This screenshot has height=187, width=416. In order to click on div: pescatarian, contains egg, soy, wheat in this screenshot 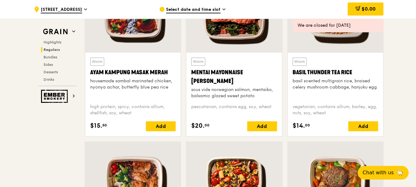, I will do `click(234, 110)`.